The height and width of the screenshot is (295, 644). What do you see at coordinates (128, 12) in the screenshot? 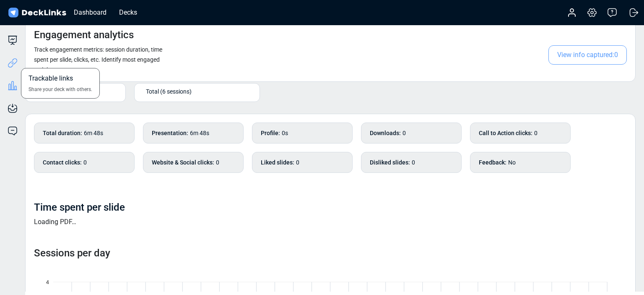
I see `div: Decks` at bounding box center [128, 12].